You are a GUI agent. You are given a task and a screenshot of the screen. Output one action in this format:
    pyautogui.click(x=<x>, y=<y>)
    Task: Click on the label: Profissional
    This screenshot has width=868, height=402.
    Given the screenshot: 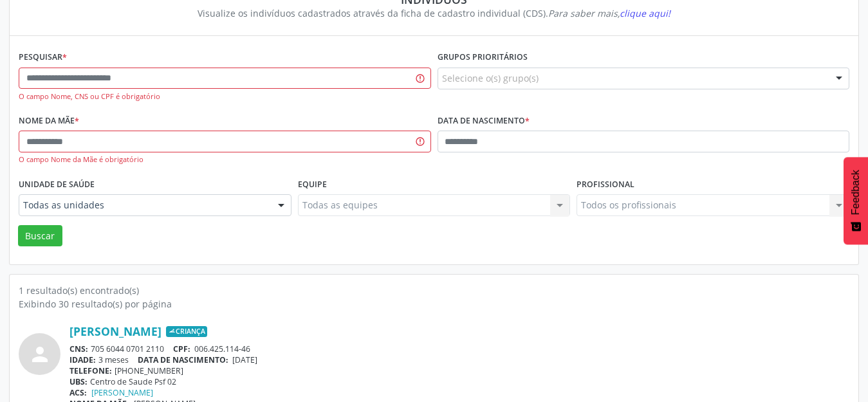 What is the action you would take?
    pyautogui.click(x=606, y=184)
    